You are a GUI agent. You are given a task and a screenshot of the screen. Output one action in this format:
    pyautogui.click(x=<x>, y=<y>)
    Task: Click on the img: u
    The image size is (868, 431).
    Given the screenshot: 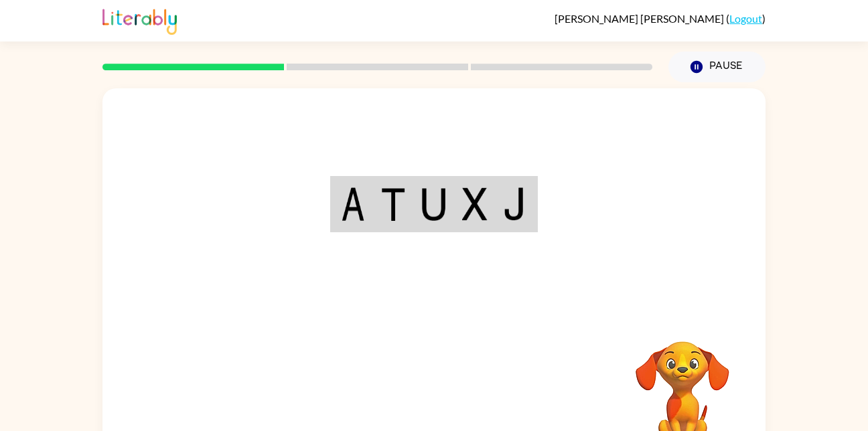 What is the action you would take?
    pyautogui.click(x=434, y=204)
    